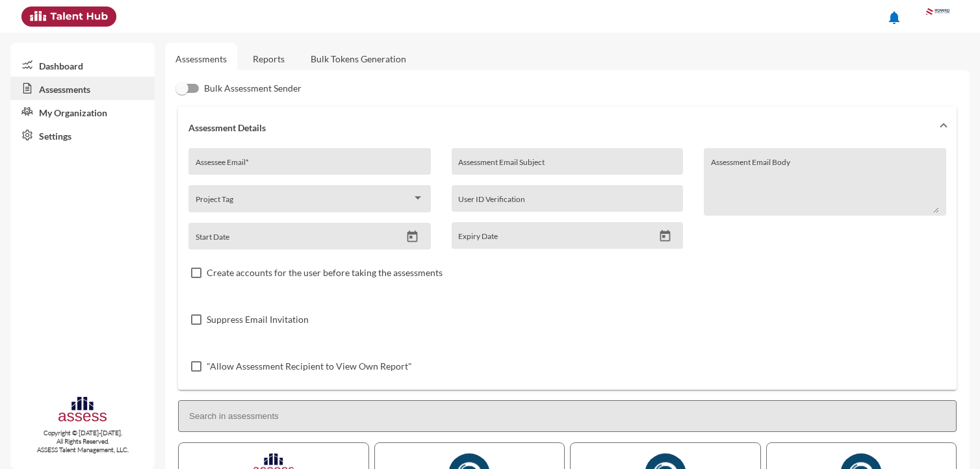 This screenshot has width=980, height=469. What do you see at coordinates (567, 269) in the screenshot?
I see `div: Assessment Details` at bounding box center [567, 269].